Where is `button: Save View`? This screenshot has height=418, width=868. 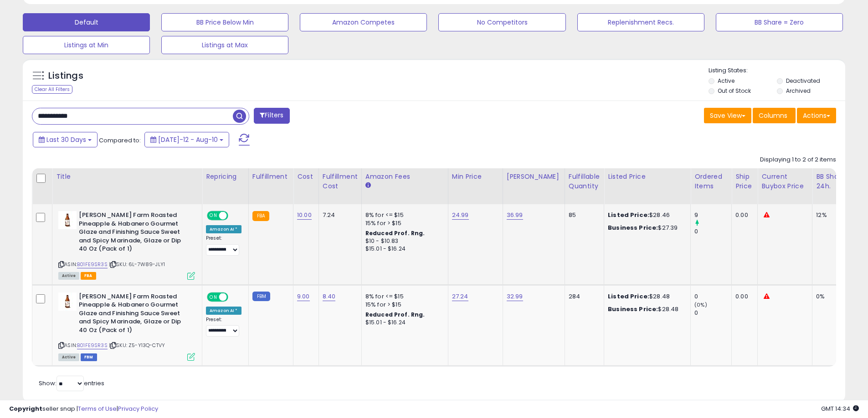
button: Save View is located at coordinates (728, 116).